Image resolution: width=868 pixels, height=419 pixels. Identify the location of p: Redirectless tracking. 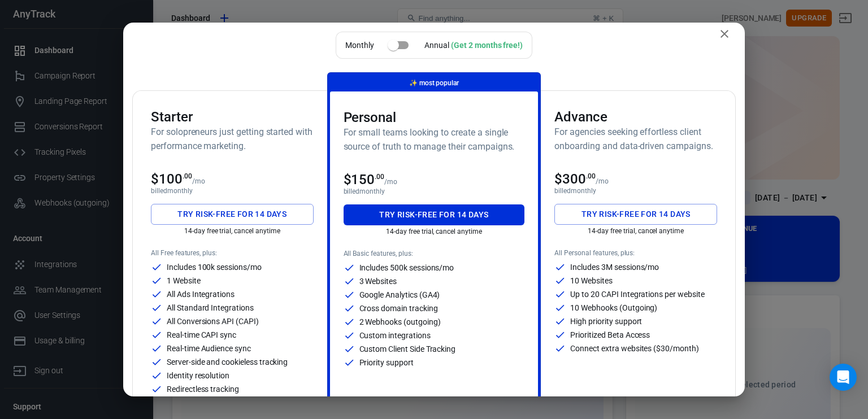
(203, 389).